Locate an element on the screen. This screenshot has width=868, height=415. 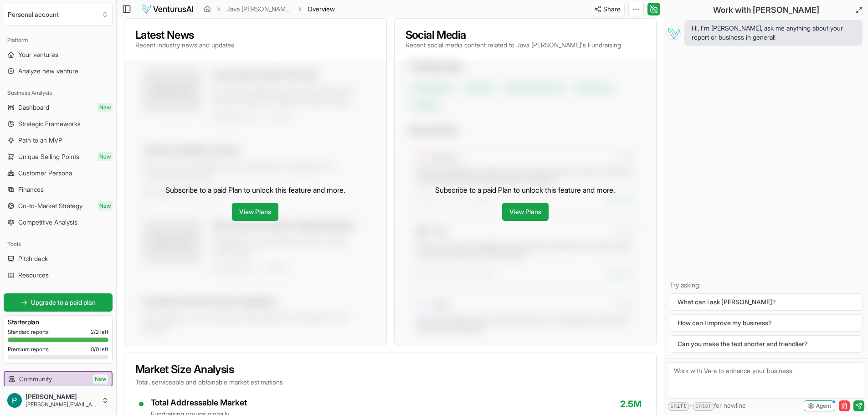
span: Standard reports is located at coordinates (28, 332).